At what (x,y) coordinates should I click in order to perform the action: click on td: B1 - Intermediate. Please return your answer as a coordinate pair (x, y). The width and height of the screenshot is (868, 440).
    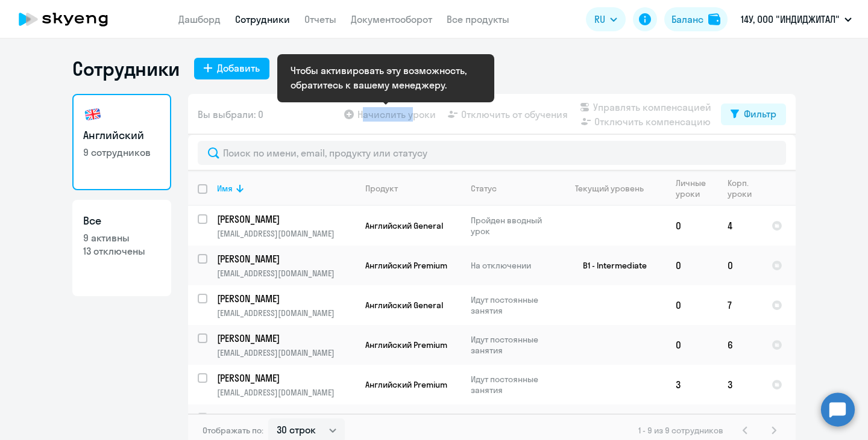
    Looking at the image, I should click on (610, 266).